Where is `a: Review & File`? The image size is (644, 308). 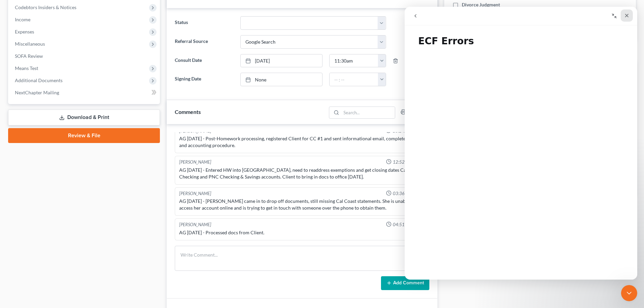
a: Review & File is located at coordinates (84, 136).